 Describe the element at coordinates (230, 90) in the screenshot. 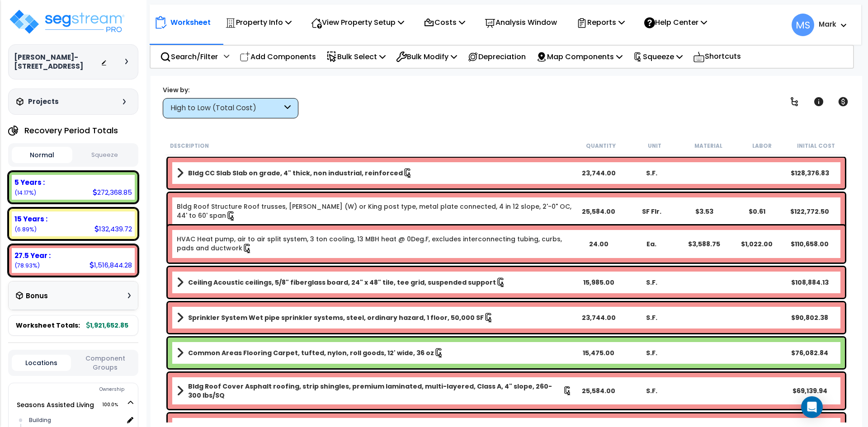

I see `div: View by:` at that location.